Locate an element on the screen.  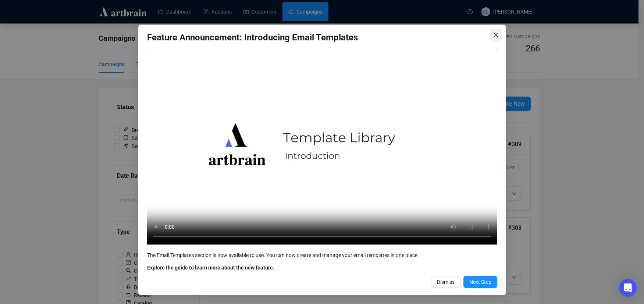
span: Next Step is located at coordinates (481, 282).